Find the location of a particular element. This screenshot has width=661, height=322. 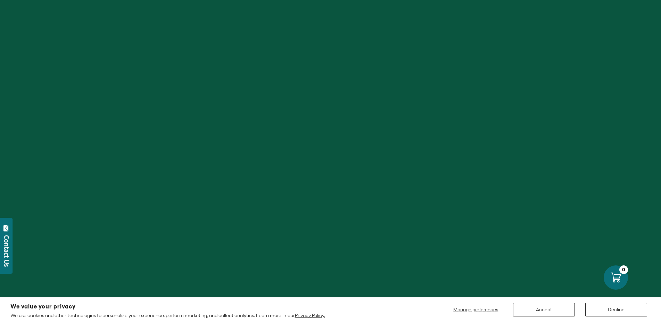

a: Privacy Policy. is located at coordinates (310, 316).